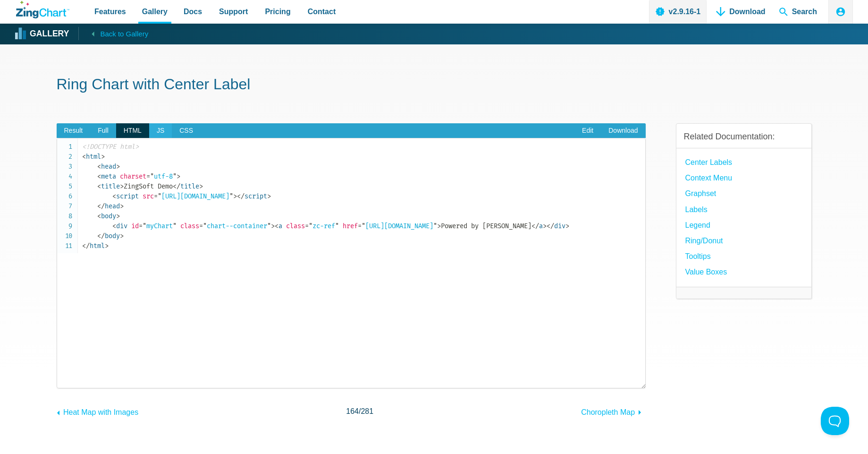 Image resolution: width=868 pixels, height=454 pixels. I want to click on span: 281, so click(367, 411).